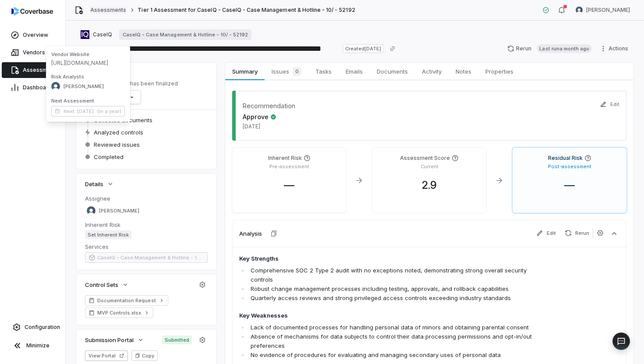  Describe the element at coordinates (146, 224) in the screenshot. I see `dt: Inherent Risk` at that location.